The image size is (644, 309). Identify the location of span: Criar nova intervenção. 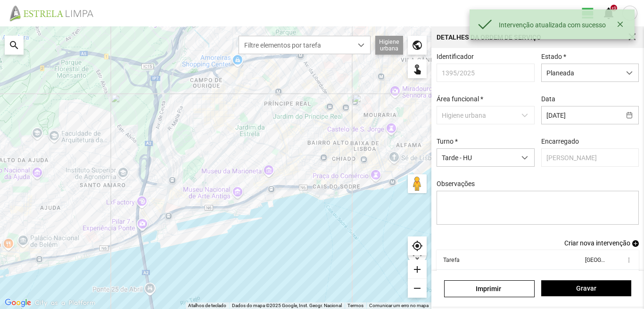
(597, 243).